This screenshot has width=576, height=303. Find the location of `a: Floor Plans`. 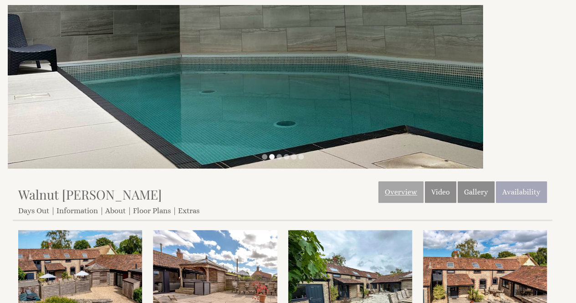

a: Floor Plans is located at coordinates (152, 210).